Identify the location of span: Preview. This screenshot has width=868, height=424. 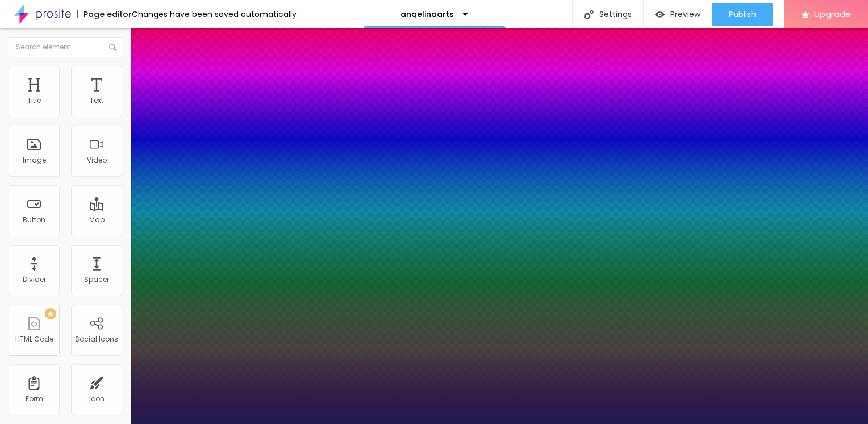
(686, 15).